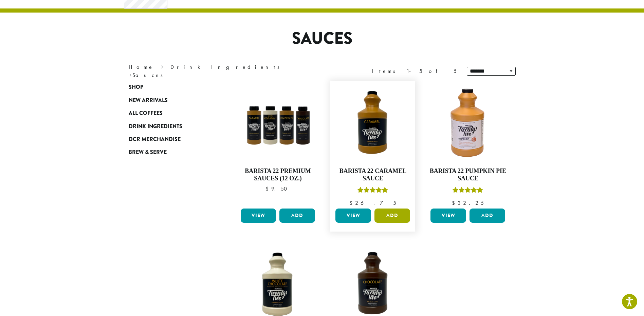 This screenshot has width=644, height=316. Describe the element at coordinates (468, 123) in the screenshot. I see `img: DP3239.64-oz.01.default.png` at that location.